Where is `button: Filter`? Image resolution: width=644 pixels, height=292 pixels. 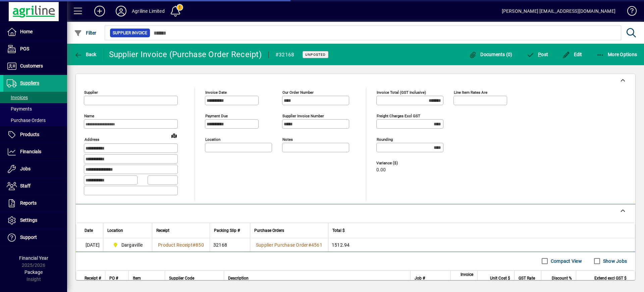 button: Filter is located at coordinates (86, 33).